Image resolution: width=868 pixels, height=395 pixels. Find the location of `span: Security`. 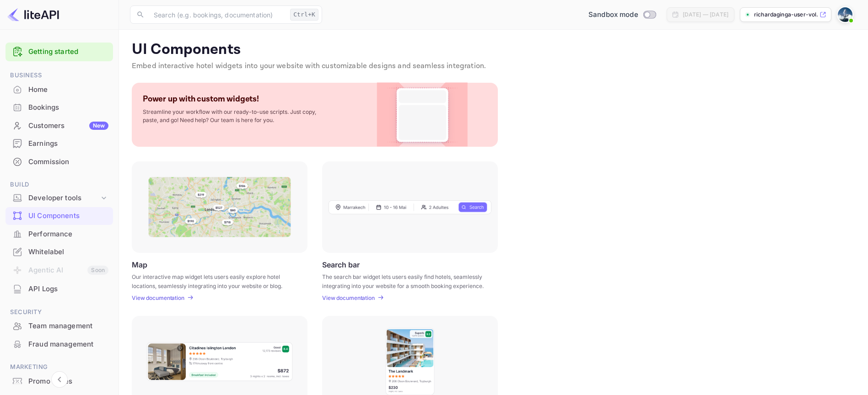

span: Security is located at coordinates (59, 312).